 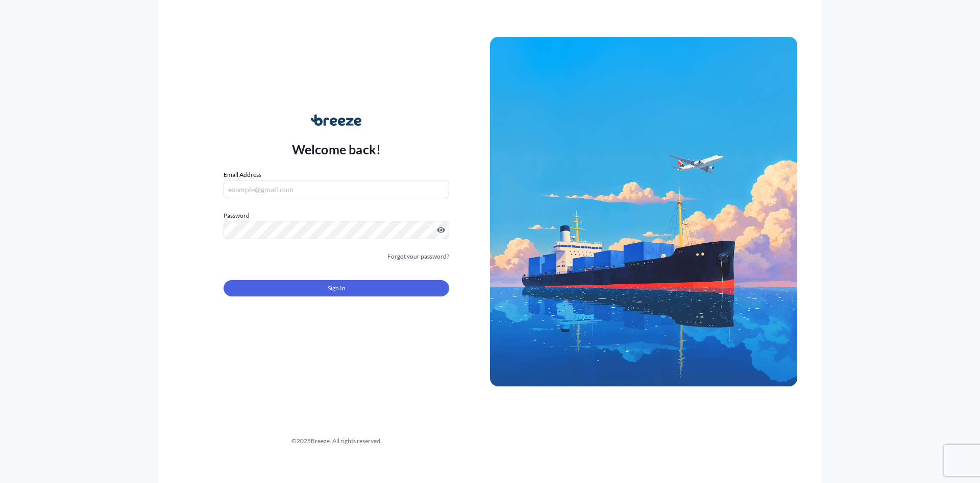 I want to click on div: © 2025 Breeze. All rights reserved., so click(x=336, y=441).